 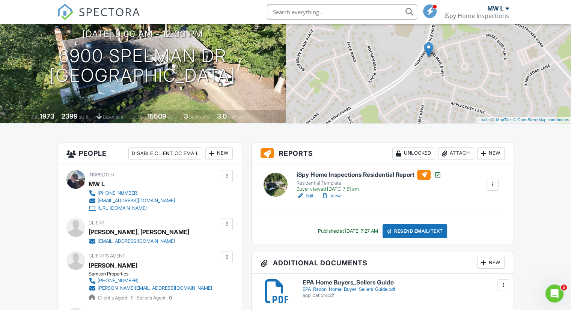 I want to click on span: Built, so click(x=35, y=117).